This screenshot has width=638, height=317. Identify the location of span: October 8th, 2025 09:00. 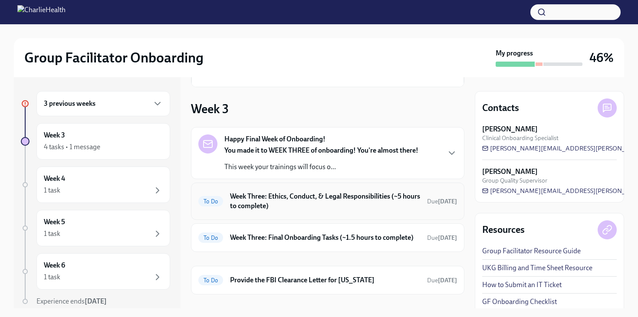
(442, 281).